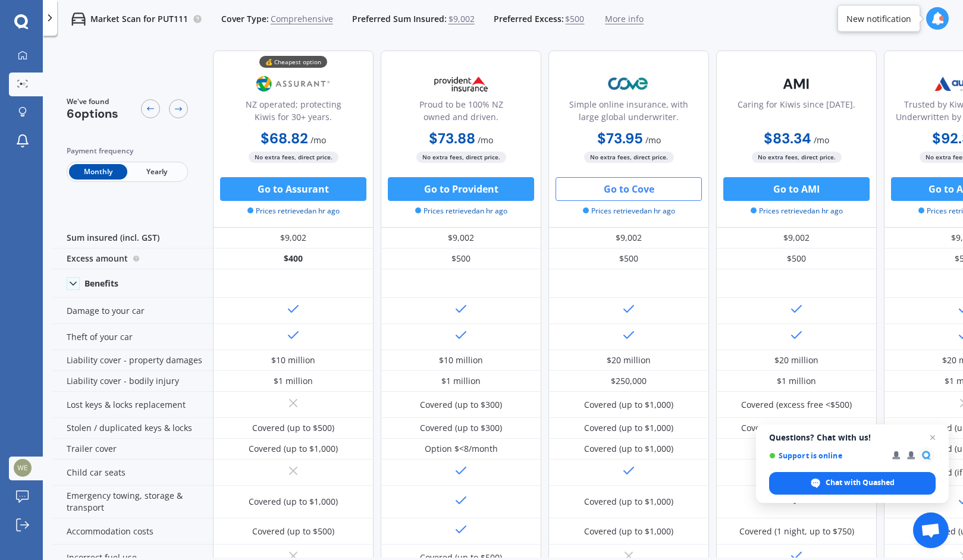  Describe the element at coordinates (629, 381) in the screenshot. I see `div: $250,000` at that location.